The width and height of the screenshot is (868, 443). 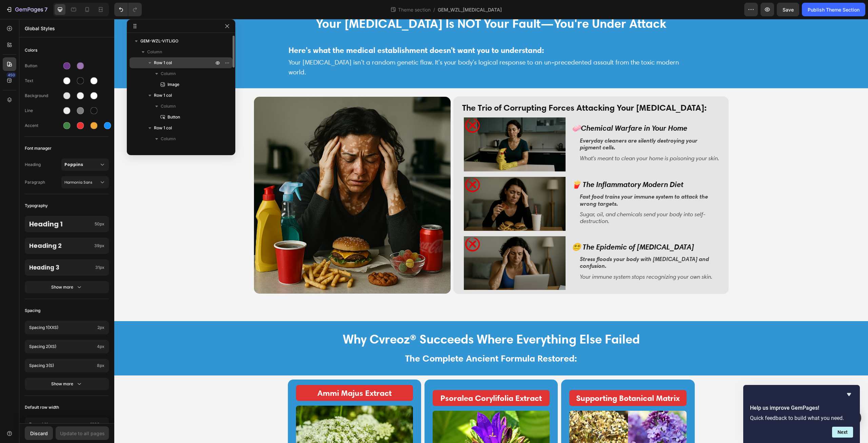 What do you see at coordinates (400, 184) in the screenshot?
I see `img: gempages_578683414689874817-658e9199-e9af-46df-be16-00434928a245.png` at bounding box center [400, 184].